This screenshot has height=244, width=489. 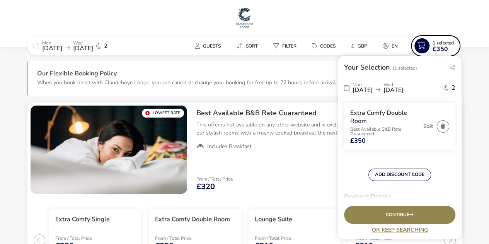 What do you see at coordinates (400, 196) in the screenshot?
I see `h3: Payment Details` at bounding box center [400, 196].